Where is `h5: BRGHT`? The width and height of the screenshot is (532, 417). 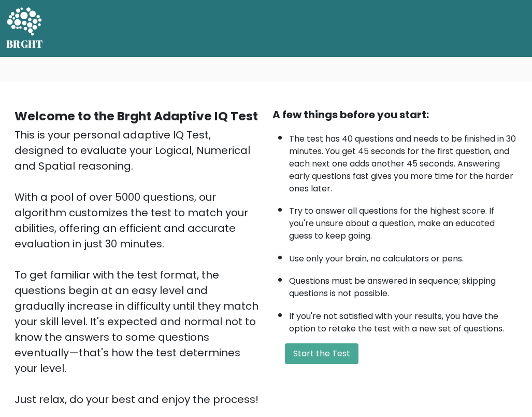
h5: BRGHT is located at coordinates (25, 44).